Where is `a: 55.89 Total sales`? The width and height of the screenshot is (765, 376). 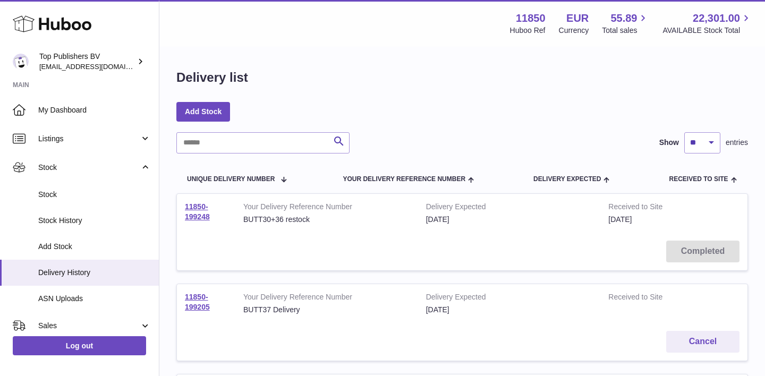 a: 55.89 Total sales is located at coordinates (626, 23).